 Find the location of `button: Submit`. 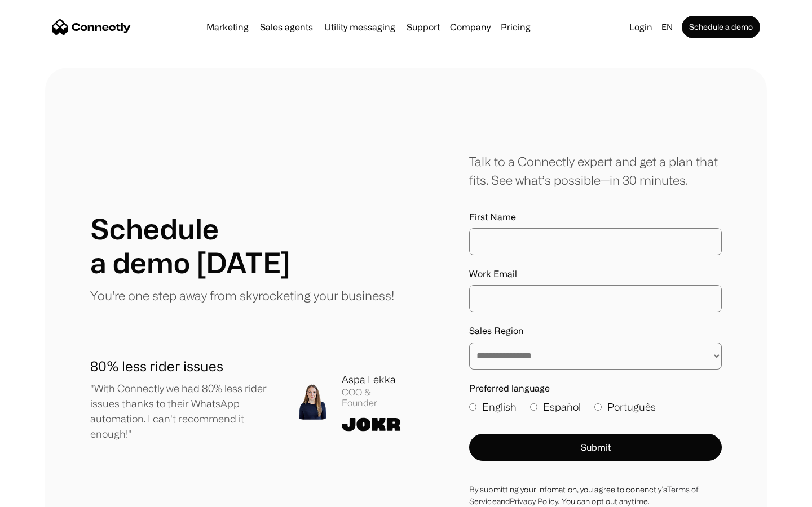

button: Submit is located at coordinates (596, 447).